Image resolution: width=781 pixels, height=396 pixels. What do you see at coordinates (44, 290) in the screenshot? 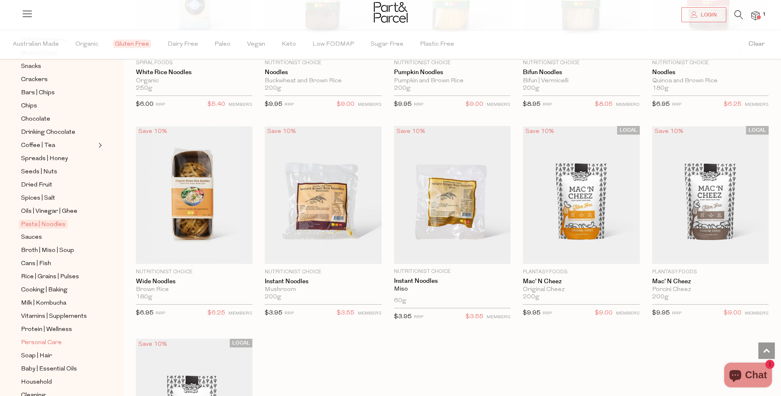
I see `span: Cooking | Baking` at bounding box center [44, 290].